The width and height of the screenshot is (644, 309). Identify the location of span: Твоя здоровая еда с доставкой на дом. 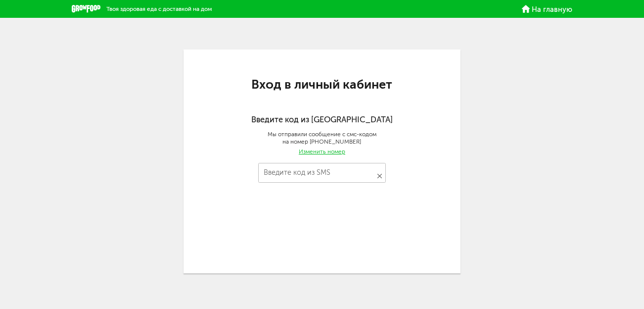
(159, 9).